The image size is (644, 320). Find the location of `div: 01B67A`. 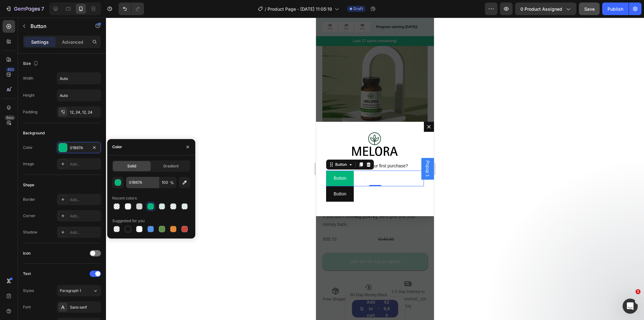

div: 01B67A is located at coordinates (79, 148).